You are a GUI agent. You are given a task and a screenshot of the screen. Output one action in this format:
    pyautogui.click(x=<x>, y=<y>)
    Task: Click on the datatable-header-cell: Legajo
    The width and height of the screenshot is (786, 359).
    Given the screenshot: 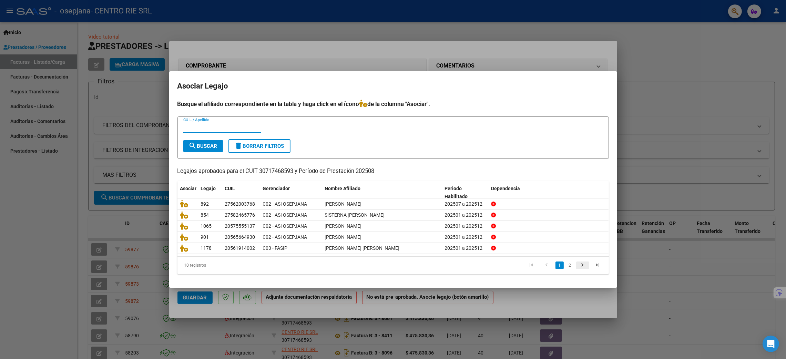 What is the action you would take?
    pyautogui.click(x=210, y=193)
    